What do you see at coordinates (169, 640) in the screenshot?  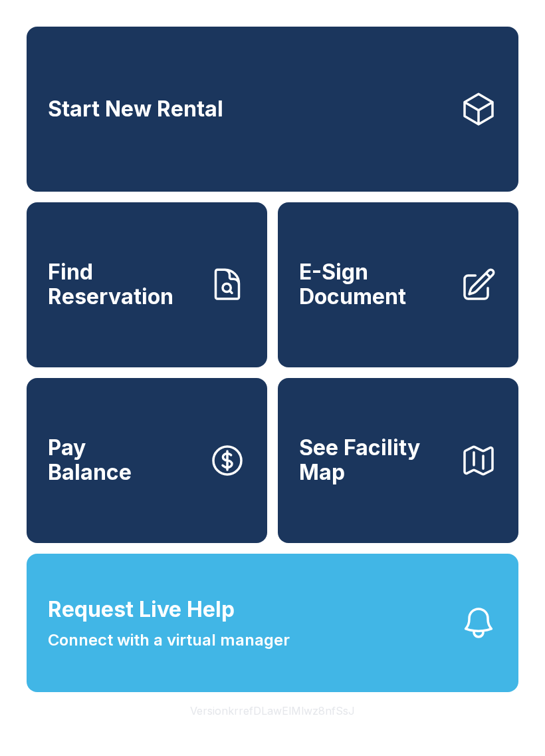 I see `span: Connect with a virtual manager` at bounding box center [169, 640].